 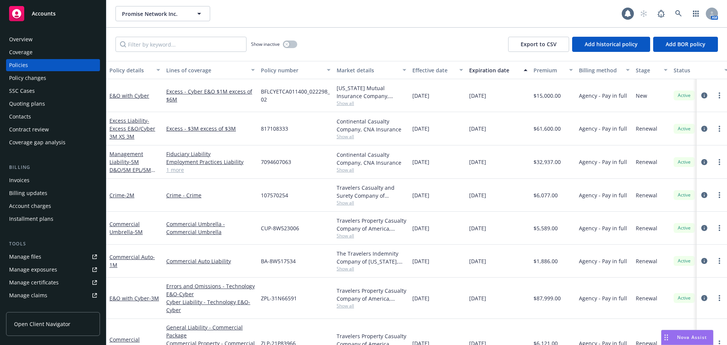 What do you see at coordinates (679, 14) in the screenshot?
I see `a: Search` at bounding box center [679, 14].